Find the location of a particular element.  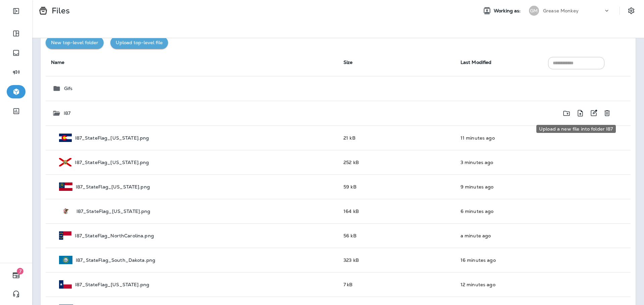

span: Working as: is located at coordinates (507, 10).